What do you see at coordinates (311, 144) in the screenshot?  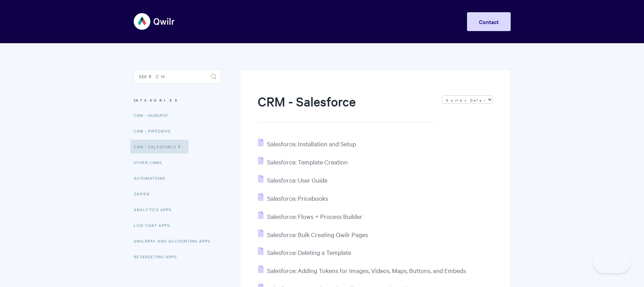 I see `span: Salesforce: Installation and Setup` at bounding box center [311, 144].